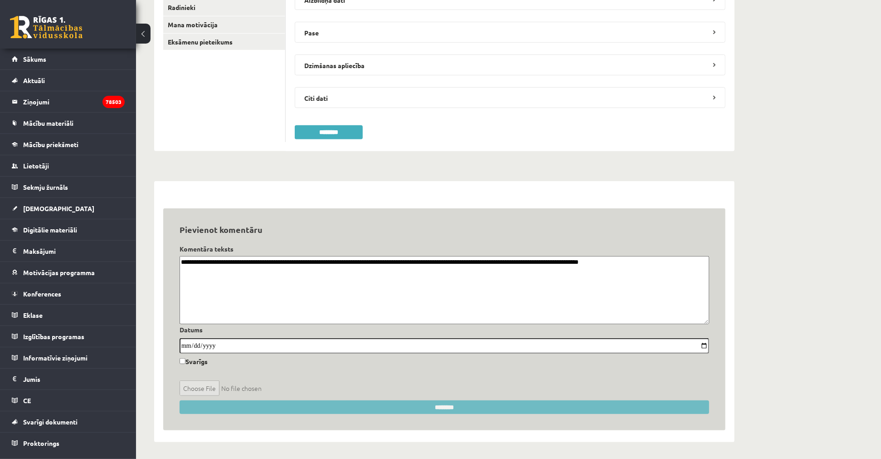 Image resolution: width=881 pixels, height=459 pixels. Describe the element at coordinates (68, 123) in the screenshot. I see `a: Mācību materiāli` at that location.